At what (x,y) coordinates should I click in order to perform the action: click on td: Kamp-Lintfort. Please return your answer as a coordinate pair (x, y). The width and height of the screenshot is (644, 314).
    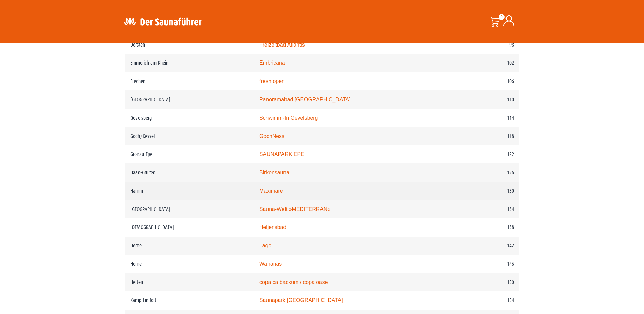
    Looking at the image, I should click on (190, 300).